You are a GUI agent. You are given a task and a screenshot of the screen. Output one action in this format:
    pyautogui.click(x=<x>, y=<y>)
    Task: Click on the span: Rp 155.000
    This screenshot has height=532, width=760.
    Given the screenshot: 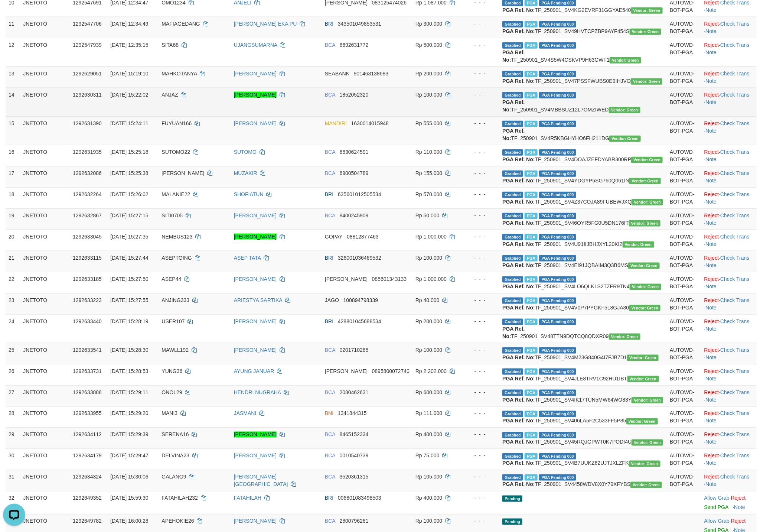 What is the action you would take?
    pyautogui.click(x=429, y=173)
    